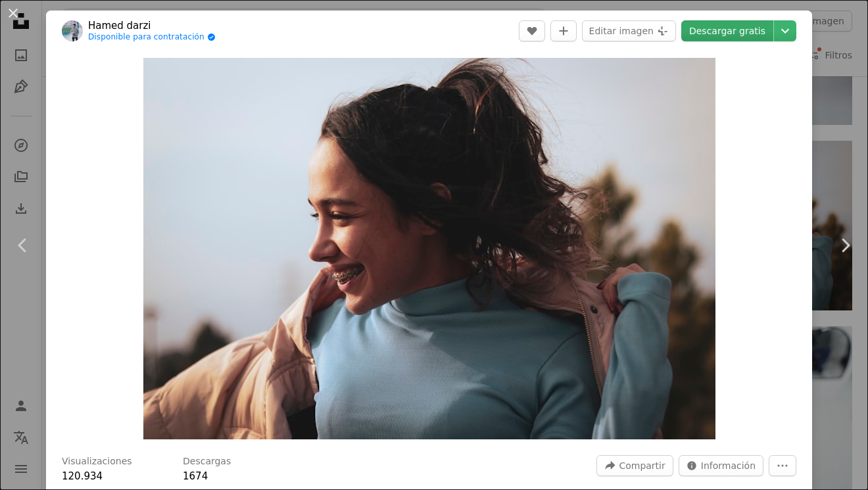 This screenshot has height=490, width=868. Describe the element at coordinates (430, 249) in the screenshot. I see `img: Una mujer con el pelo en el viento` at that location.